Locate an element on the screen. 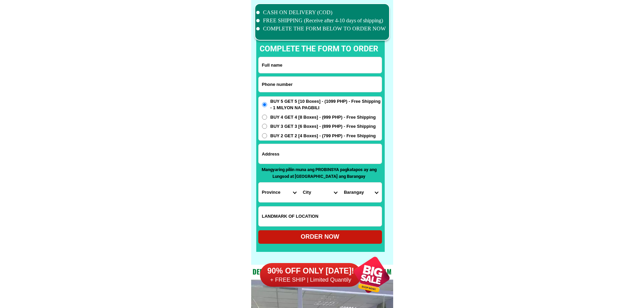 Image resolution: width=644 pixels, height=308 pixels. h6: + FREE SHIP | Limited Quantily is located at coordinates (310, 280).